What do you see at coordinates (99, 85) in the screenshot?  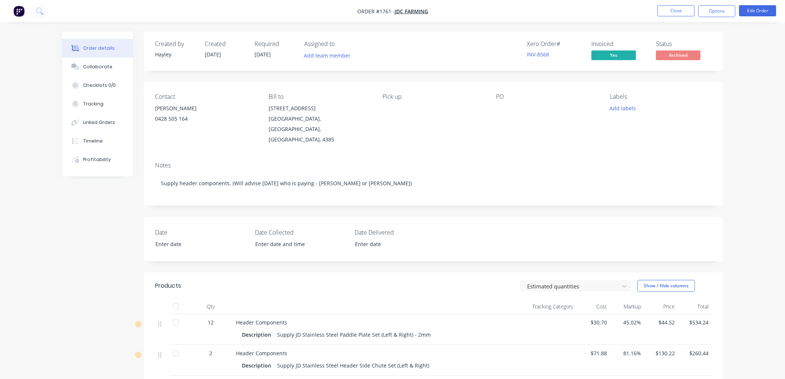 I see `div: Checklists 0/0` at bounding box center [99, 85].